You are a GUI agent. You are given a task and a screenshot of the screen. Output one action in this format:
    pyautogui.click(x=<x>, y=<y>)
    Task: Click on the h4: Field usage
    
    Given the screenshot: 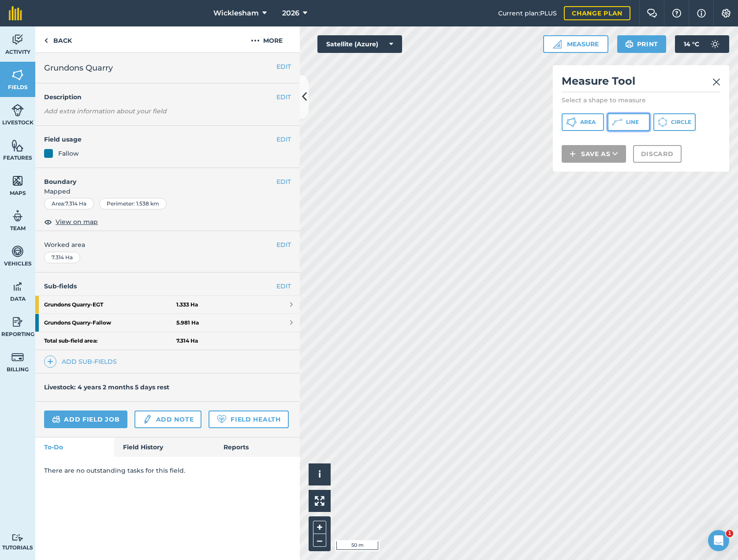 What is the action you would take?
    pyautogui.click(x=160, y=140)
    